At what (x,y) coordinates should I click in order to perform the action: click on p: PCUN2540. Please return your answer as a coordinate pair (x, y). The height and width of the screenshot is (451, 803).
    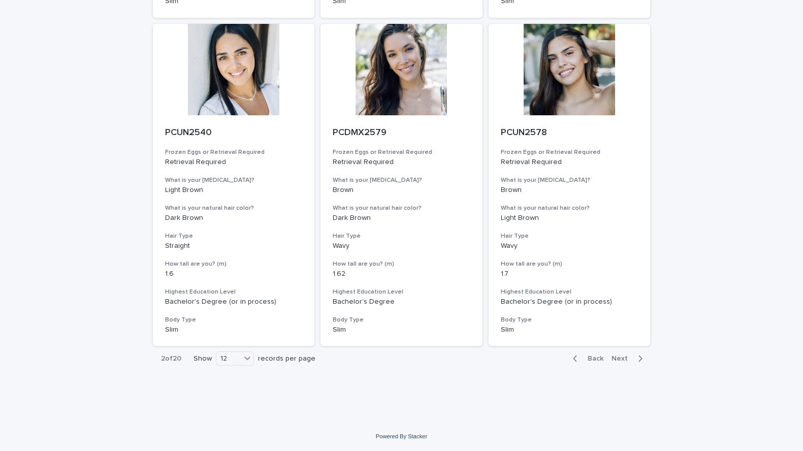
    Looking at the image, I should click on (234, 133).